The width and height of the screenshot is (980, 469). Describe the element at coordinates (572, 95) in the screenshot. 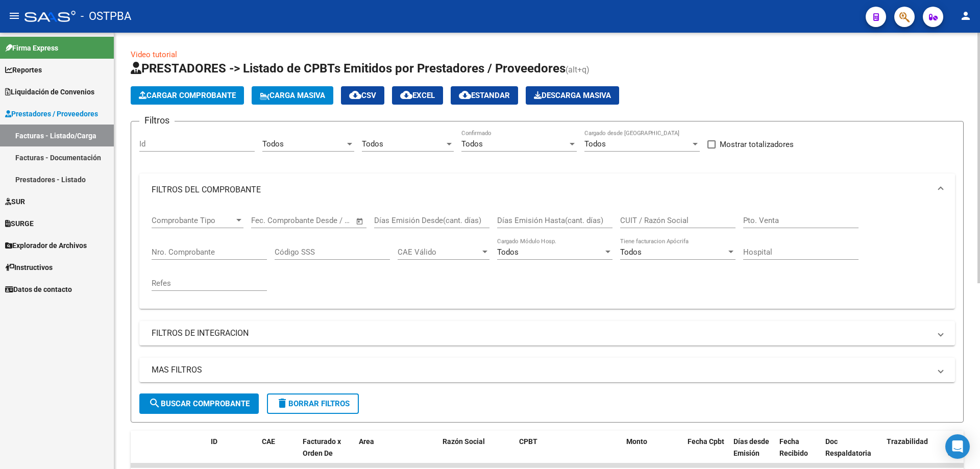

I see `button: Descarga Masiva` at that location.